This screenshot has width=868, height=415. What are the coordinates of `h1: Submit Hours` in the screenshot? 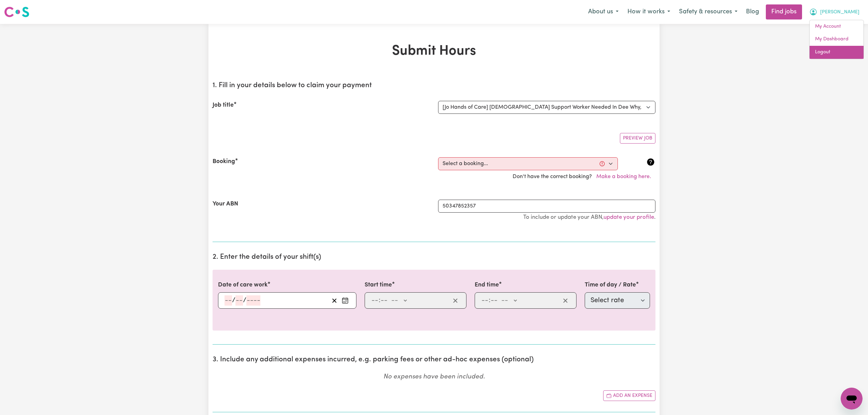 It's located at (434, 51).